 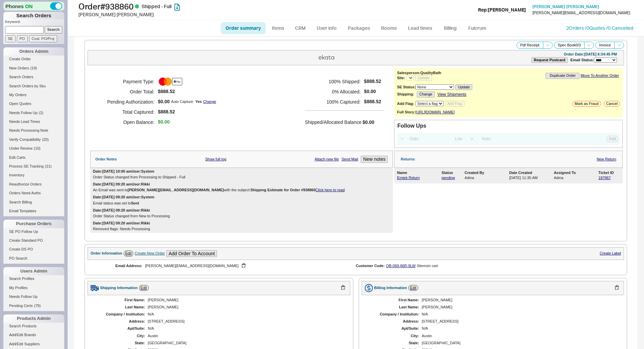 I want to click on input: Search, so click(x=54, y=29).